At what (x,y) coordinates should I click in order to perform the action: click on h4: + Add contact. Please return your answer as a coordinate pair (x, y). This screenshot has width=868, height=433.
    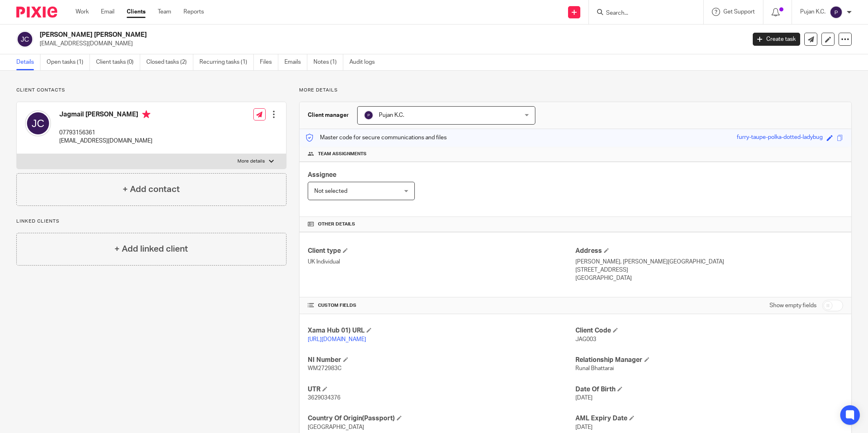
    Looking at the image, I should click on (151, 189).